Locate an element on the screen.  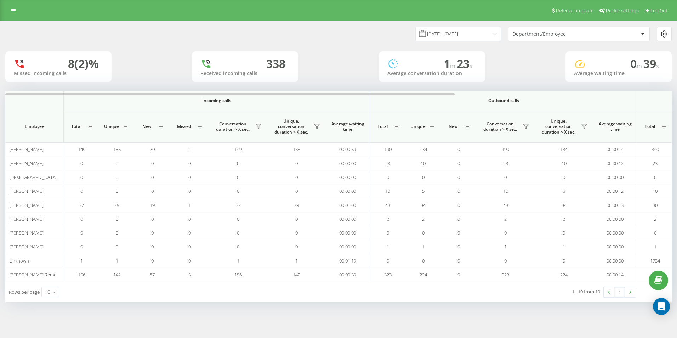
span: 1734 is located at coordinates (655, 261).